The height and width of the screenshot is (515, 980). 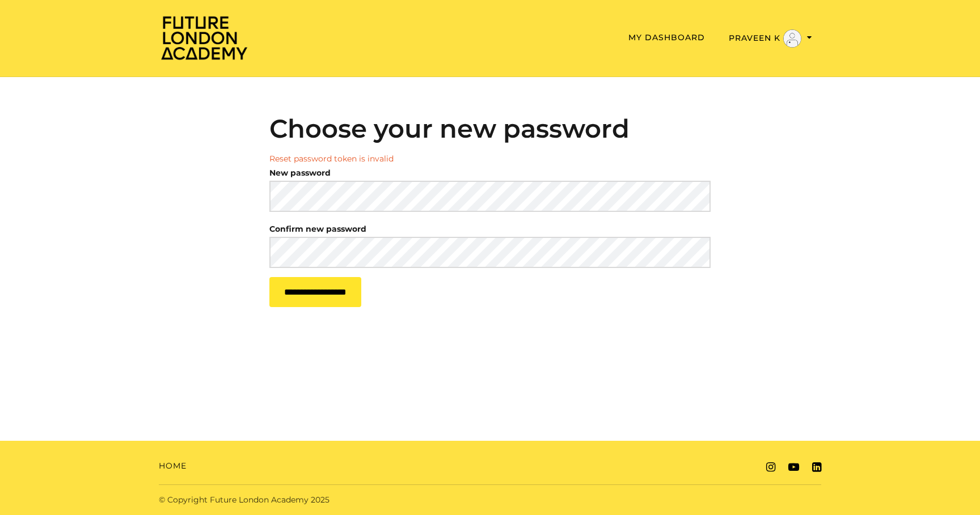 I want to click on h2: Choose your new password, so click(x=490, y=128).